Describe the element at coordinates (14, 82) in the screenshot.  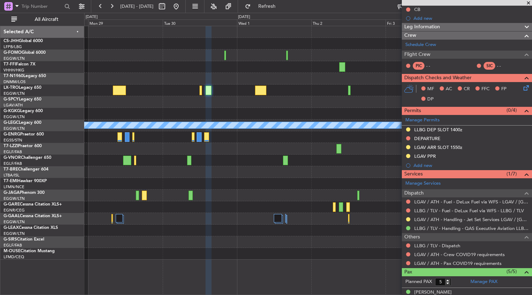
I see `a: DNMM/LOS` at that location.